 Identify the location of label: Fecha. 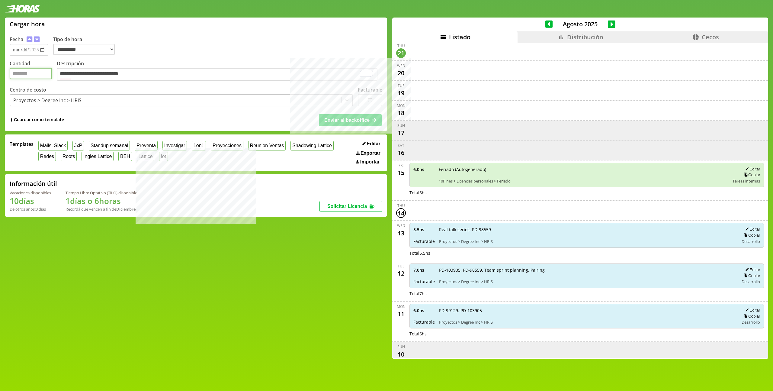
(16, 39).